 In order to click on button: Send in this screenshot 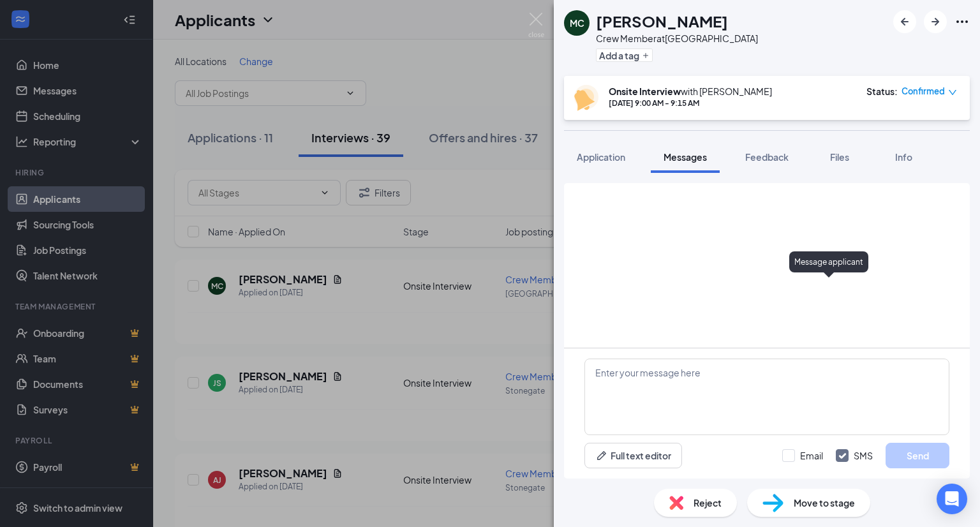, I will do `click(917, 456)`.